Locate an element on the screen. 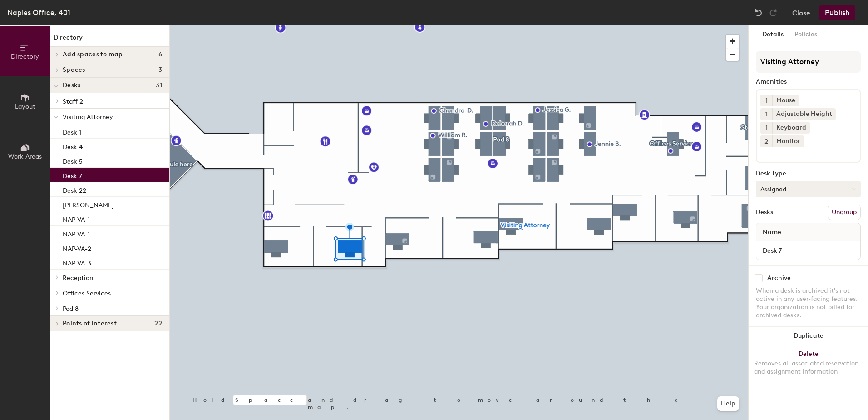  span: Reception is located at coordinates (77, 277).